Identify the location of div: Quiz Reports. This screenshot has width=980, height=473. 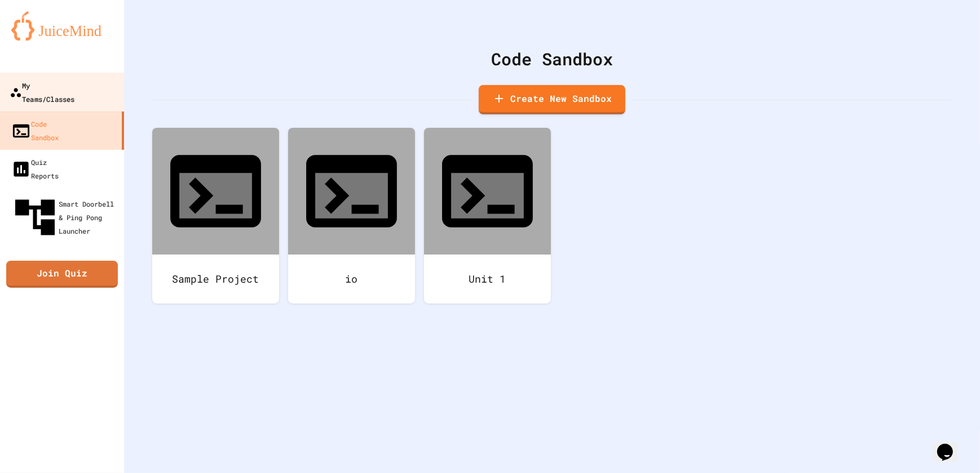
(35, 169).